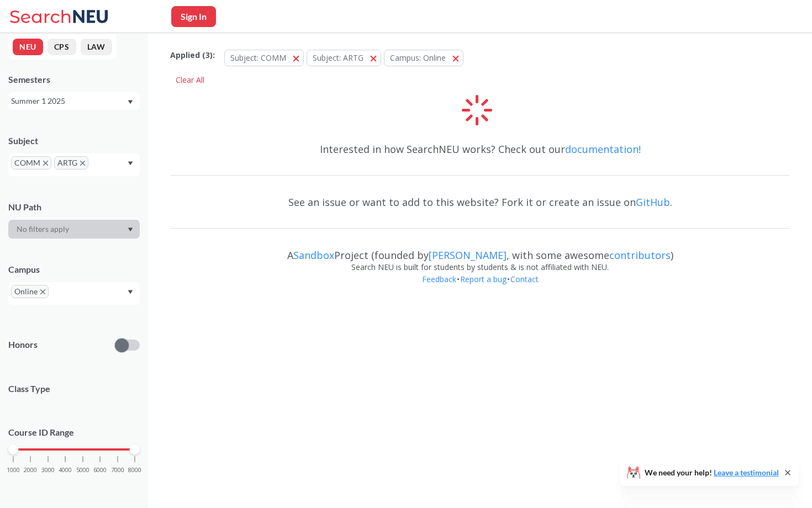  What do you see at coordinates (74, 164) in the screenshot?
I see `div: COMMX to remove pillARTGX to remove pillDropdown arrow` at bounding box center [74, 164].